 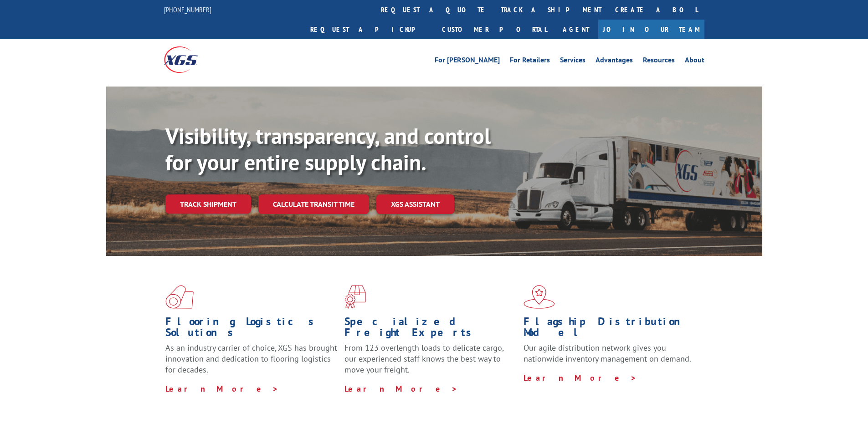 I want to click on a: Customer Portal, so click(x=495, y=29).